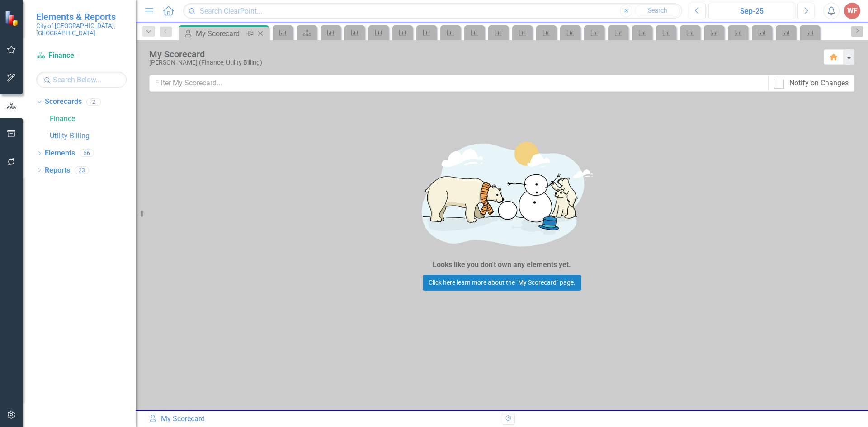 The width and height of the screenshot is (868, 427). I want to click on a: Utility Billing, so click(93, 136).